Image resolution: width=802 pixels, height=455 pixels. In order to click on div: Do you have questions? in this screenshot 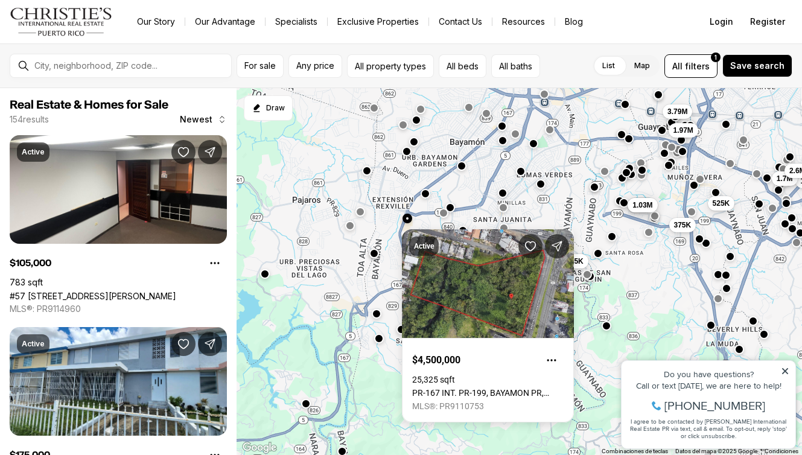, I will do `click(94, 31)`.